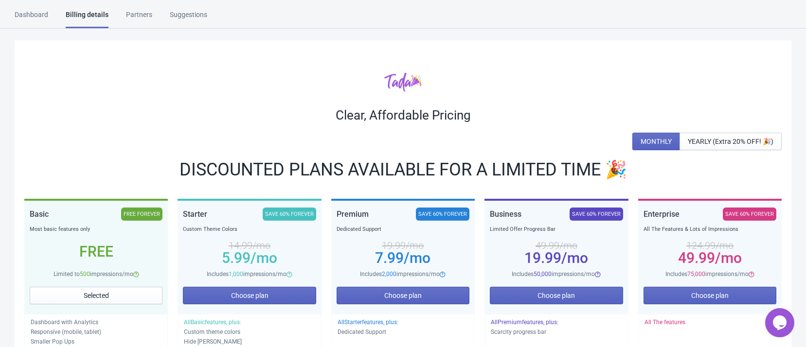 The height and width of the screenshot is (347, 806). What do you see at coordinates (96, 332) in the screenshot?
I see `p: Responsive (mobile, tablet)` at bounding box center [96, 332].